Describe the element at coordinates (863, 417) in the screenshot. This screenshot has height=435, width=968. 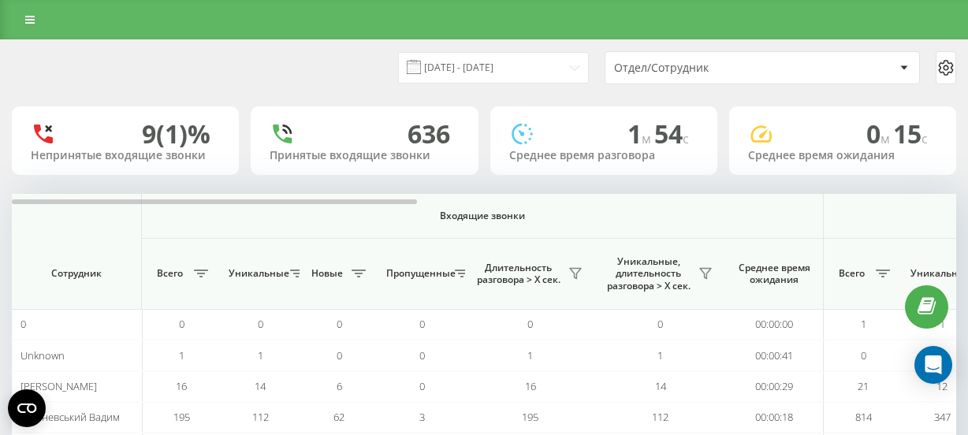
I see `span: 814` at that location.